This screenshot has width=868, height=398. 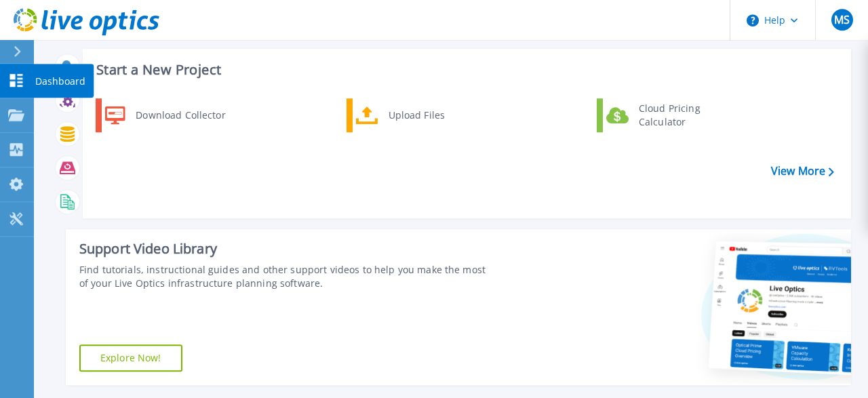 What do you see at coordinates (180, 115) in the screenshot?
I see `div: Download Collector` at bounding box center [180, 115].